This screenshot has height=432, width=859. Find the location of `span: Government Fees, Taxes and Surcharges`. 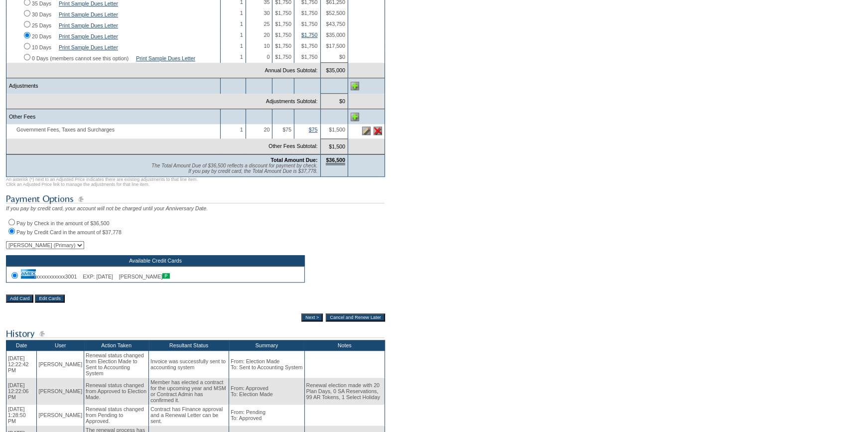

span: Government Fees, Taxes and Surcharges is located at coordinates (64, 129).